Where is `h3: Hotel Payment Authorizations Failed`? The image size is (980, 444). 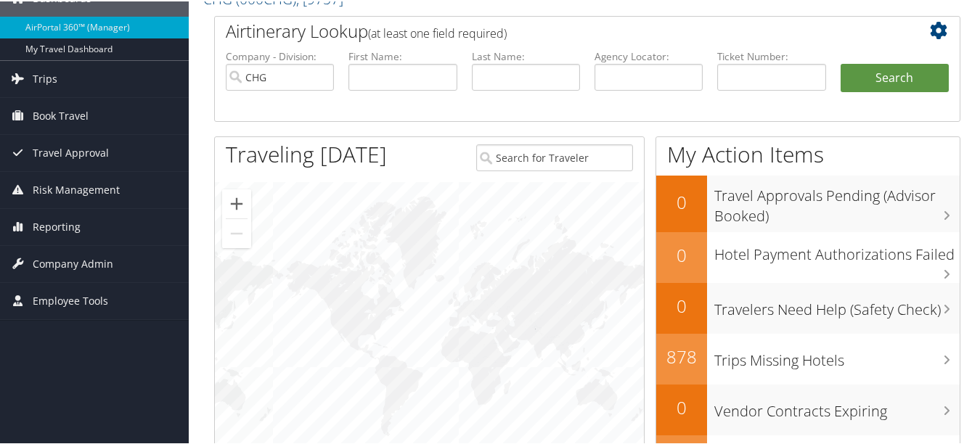
h3: Hotel Payment Authorizations Failed is located at coordinates (836, 250).